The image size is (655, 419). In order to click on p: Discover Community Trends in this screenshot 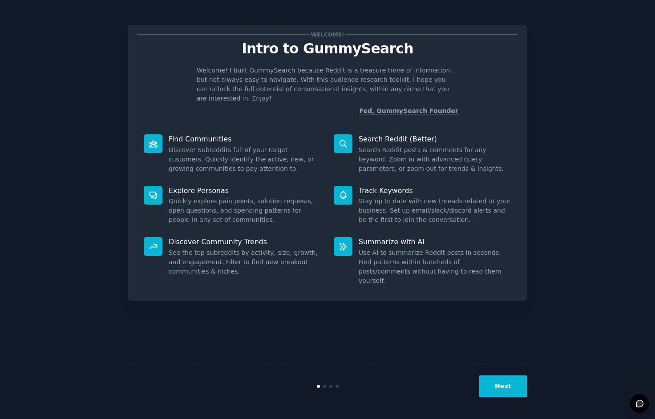, I will do `click(245, 242)`.